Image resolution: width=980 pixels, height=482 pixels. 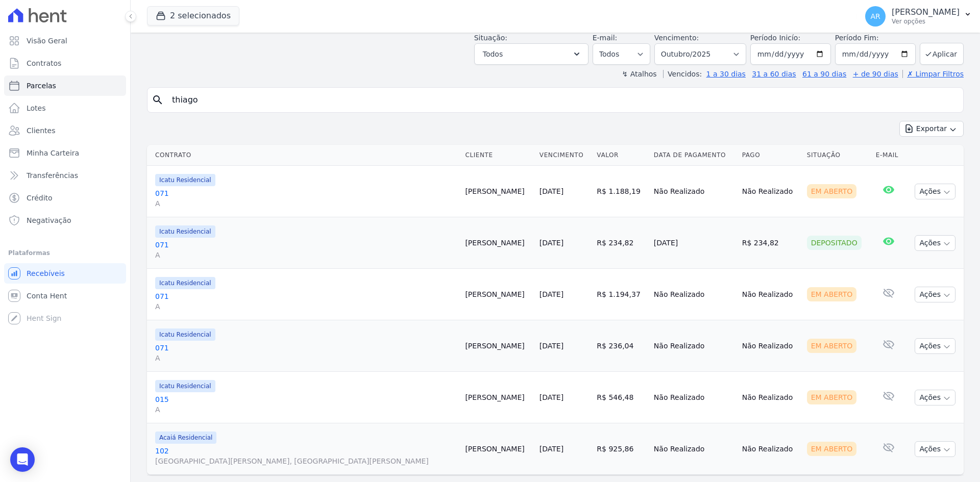 What do you see at coordinates (493, 54) in the screenshot?
I see `span: Todos` at bounding box center [493, 54].